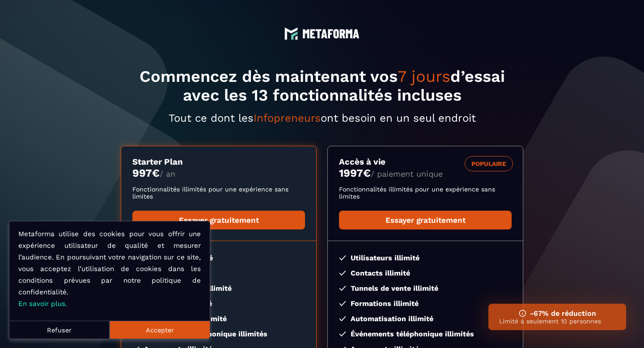  I want to click on div: POPULAIRE, so click(489, 164).